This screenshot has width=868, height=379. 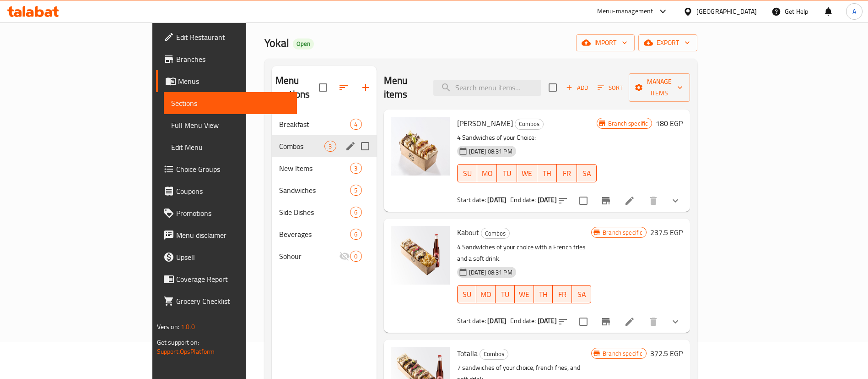 What do you see at coordinates (582, 294) in the screenshot?
I see `button: SA` at bounding box center [582, 294].